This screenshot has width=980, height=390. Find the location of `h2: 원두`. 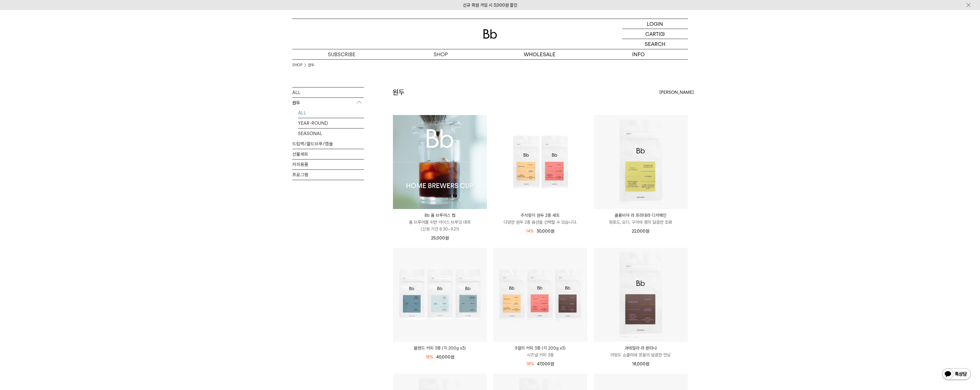

h2: 원두 is located at coordinates (399, 93).